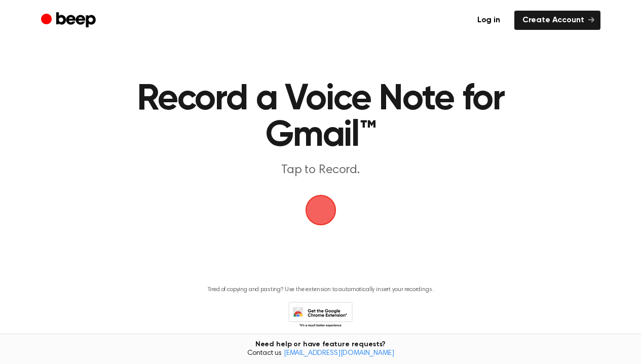 The width and height of the screenshot is (641, 364). I want to click on p: Tired of copying and pasting? Use the extension to automatically insert your recordings., so click(321, 289).